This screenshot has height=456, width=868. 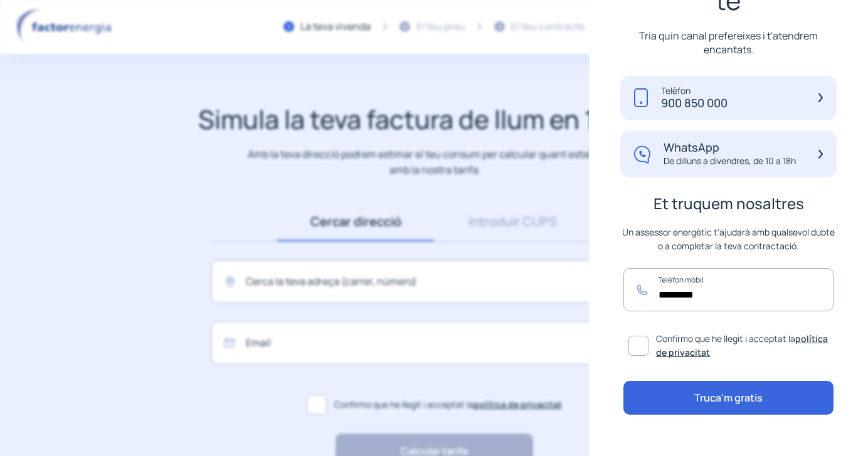 What do you see at coordinates (518, 405) in the screenshot?
I see `a: política de privacitat` at bounding box center [518, 405].